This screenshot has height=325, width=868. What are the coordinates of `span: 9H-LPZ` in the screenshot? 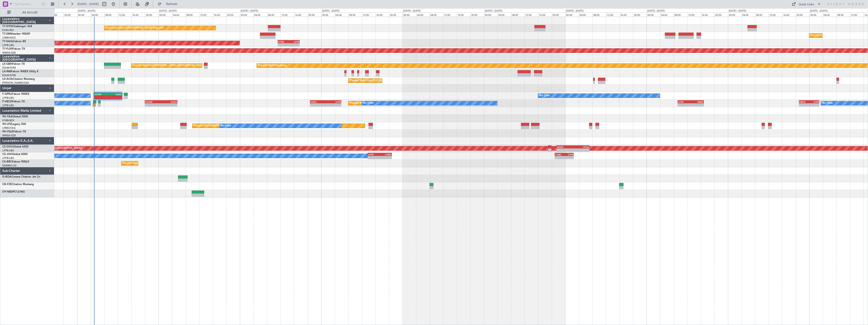 It's located at (7, 124).